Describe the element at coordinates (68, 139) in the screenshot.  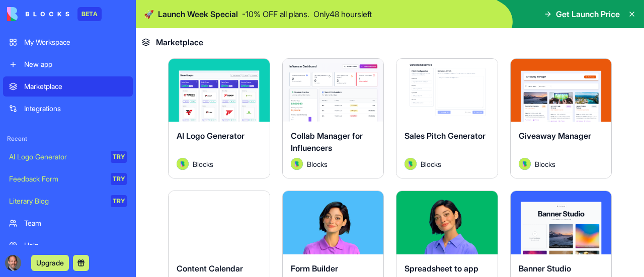
I see `span: Recent` at that location.